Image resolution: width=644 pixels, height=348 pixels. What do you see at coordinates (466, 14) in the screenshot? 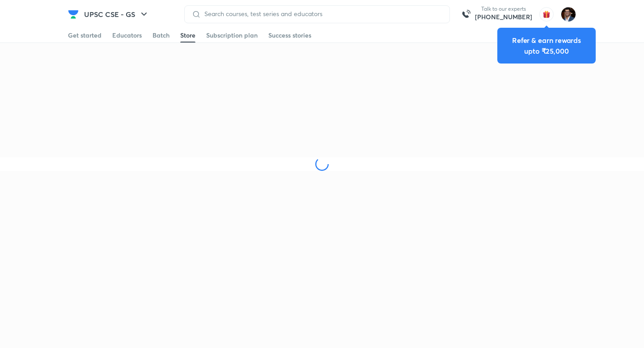
I see `a: call-us` at bounding box center [466, 14].